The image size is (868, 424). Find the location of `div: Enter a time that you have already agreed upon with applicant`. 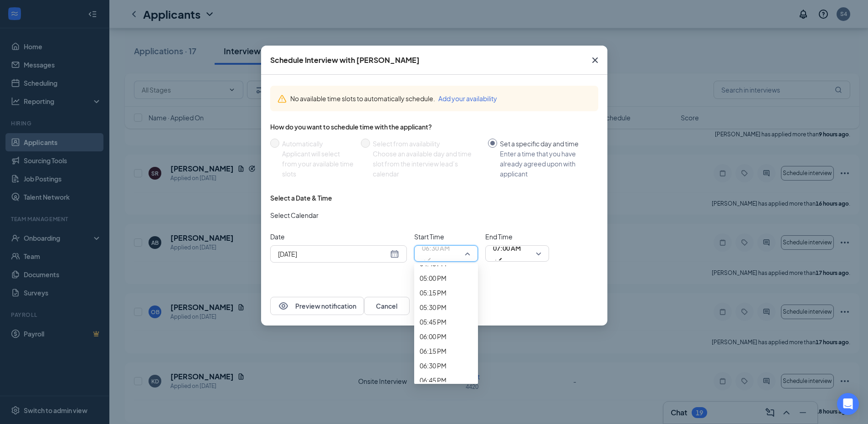

div: Enter a time that you have already agreed upon with applicant is located at coordinates (545, 164).